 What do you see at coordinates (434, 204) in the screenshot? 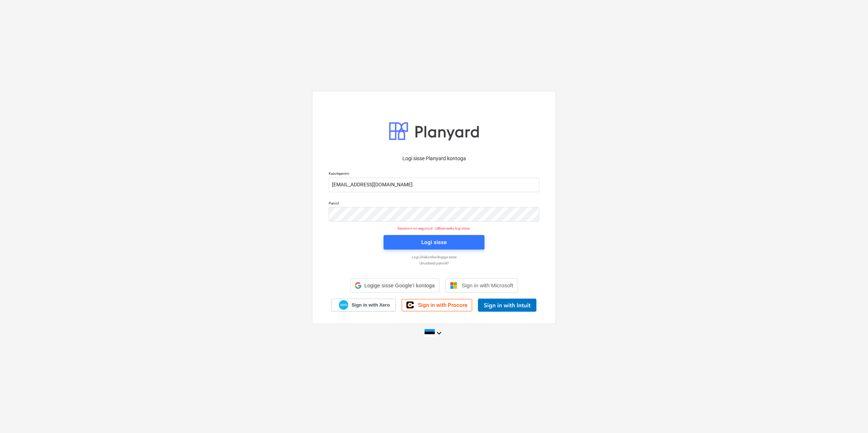
I see `p: Parool` at bounding box center [434, 204].